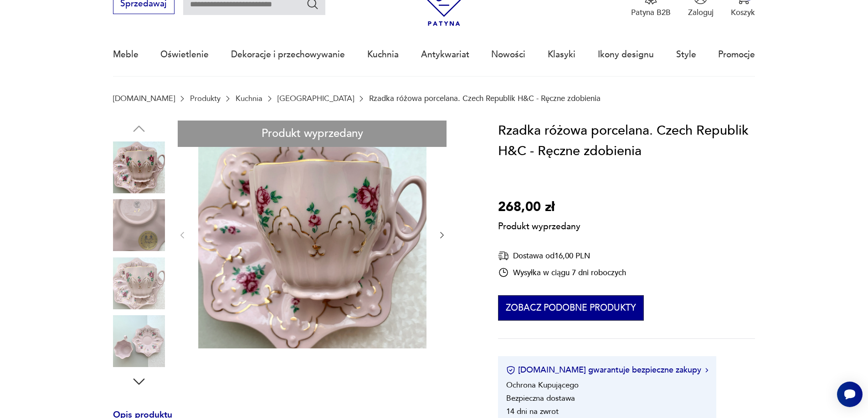 Image resolution: width=868 pixels, height=418 pixels. Describe the element at coordinates (508, 54) in the screenshot. I see `a: Nowości` at that location.